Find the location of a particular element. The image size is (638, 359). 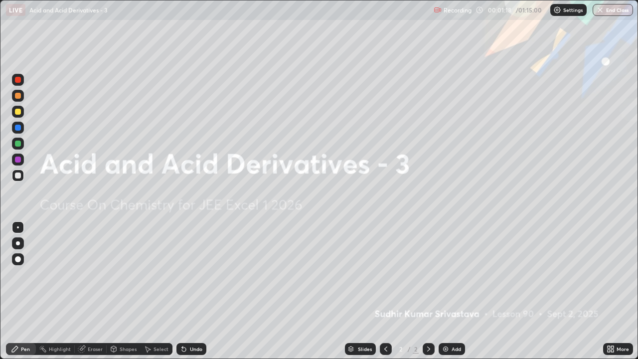

div: Pen is located at coordinates (25, 349).